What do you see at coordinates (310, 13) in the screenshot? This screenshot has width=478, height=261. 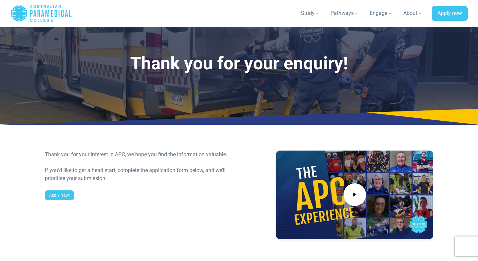 I see `a: Study` at bounding box center [310, 13].